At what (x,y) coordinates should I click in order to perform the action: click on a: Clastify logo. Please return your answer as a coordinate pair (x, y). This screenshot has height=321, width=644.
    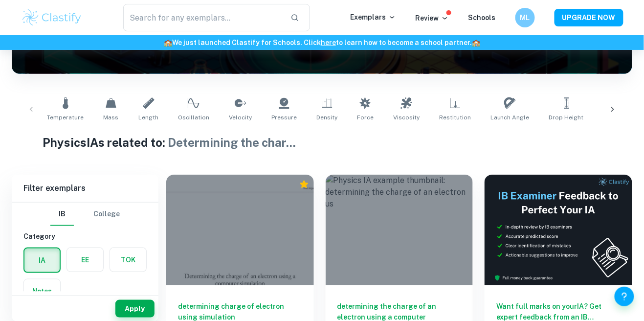
    Looking at the image, I should click on (52, 17).